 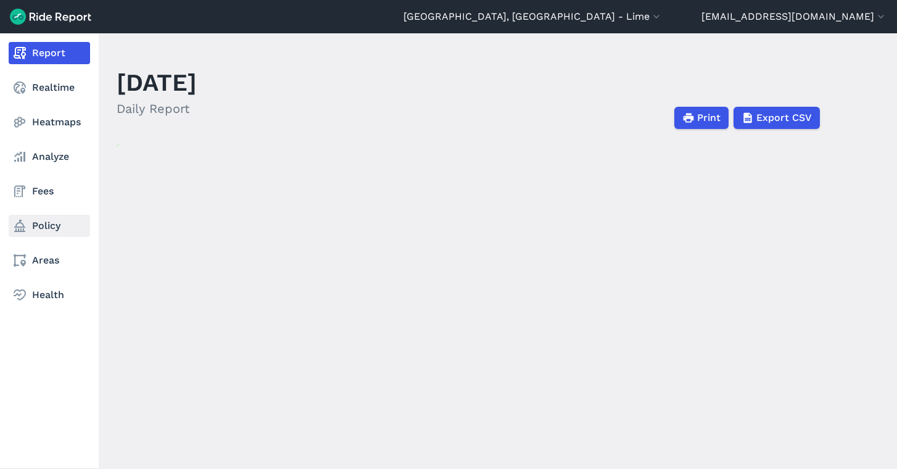 I want to click on a: Health, so click(x=49, y=295).